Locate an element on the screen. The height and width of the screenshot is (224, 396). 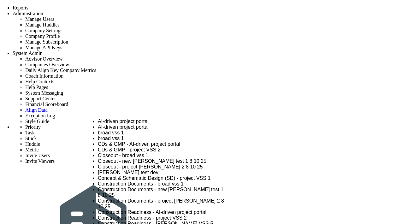
span: Metric is located at coordinates (32, 150).